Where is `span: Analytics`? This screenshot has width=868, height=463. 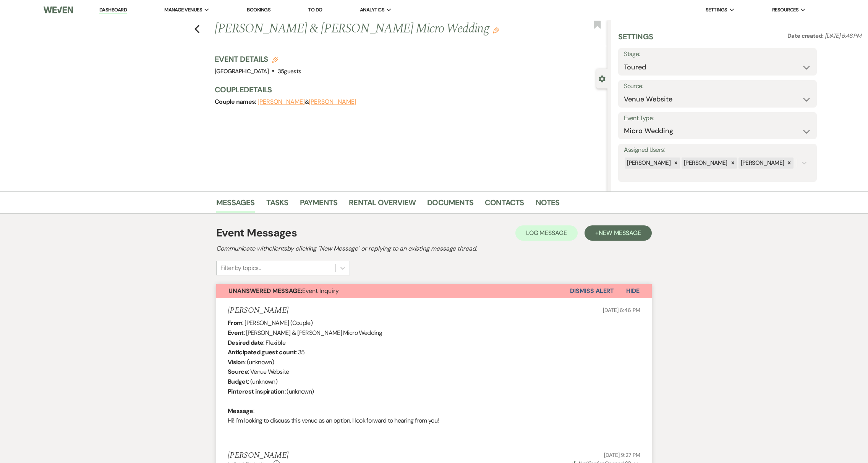 span: Analytics is located at coordinates (372, 10).